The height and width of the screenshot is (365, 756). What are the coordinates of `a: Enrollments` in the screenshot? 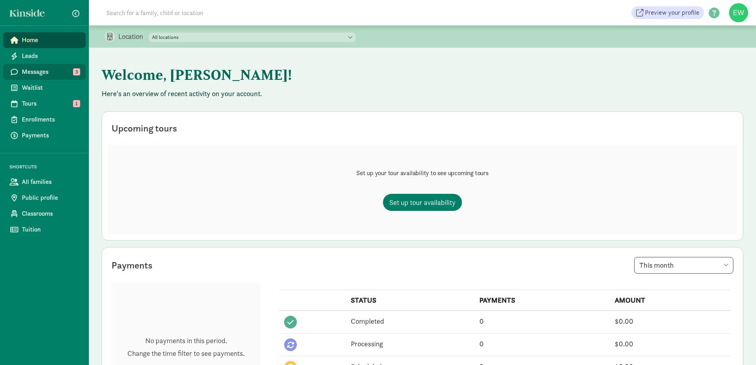 It's located at (44, 119).